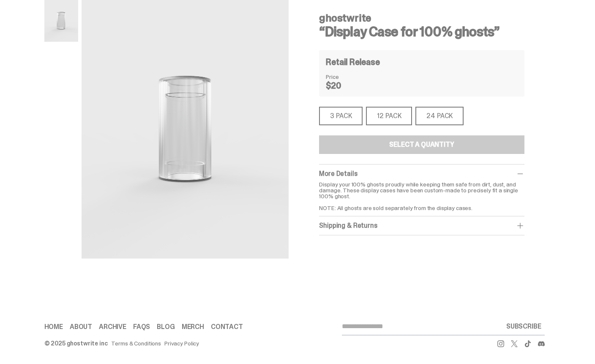 The height and width of the screenshot is (364, 595). I want to click on button: SUBSCRIBE, so click(524, 327).